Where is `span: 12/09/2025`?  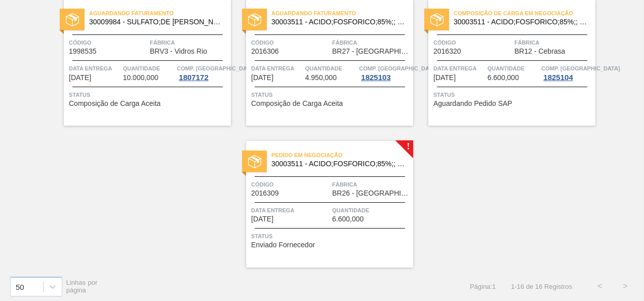 span: 12/09/2025 is located at coordinates (263, 219).